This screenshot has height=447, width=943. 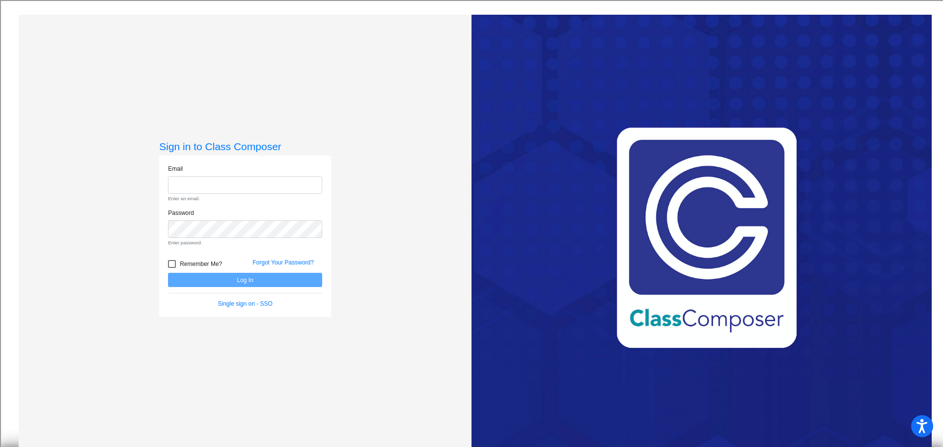 I want to click on span: Remember Me?, so click(x=201, y=264).